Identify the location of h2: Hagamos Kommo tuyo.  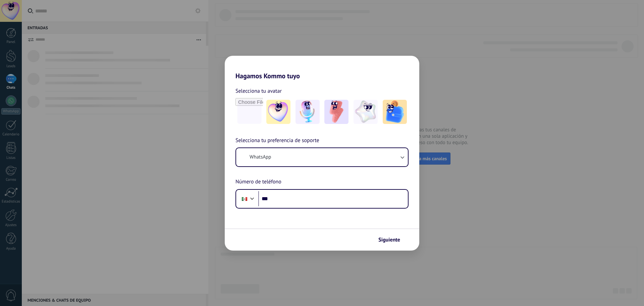
(322, 68).